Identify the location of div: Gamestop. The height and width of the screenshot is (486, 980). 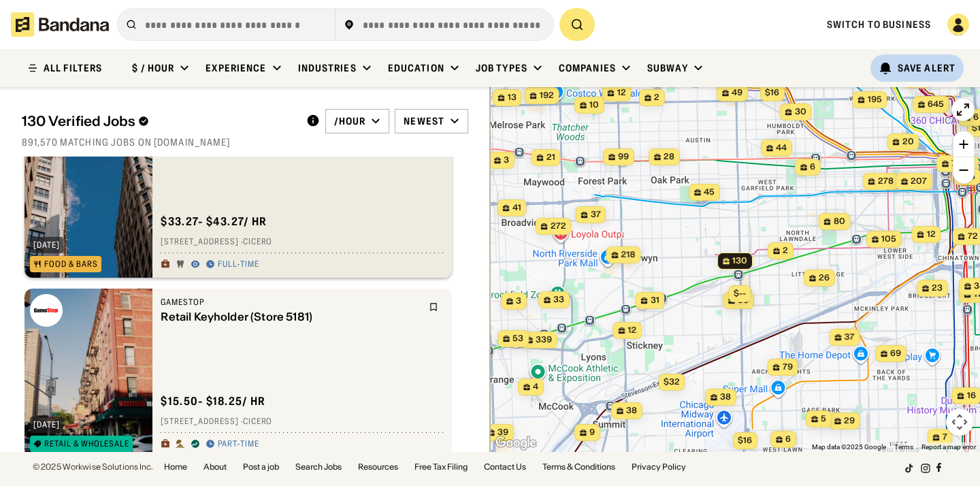
(291, 302).